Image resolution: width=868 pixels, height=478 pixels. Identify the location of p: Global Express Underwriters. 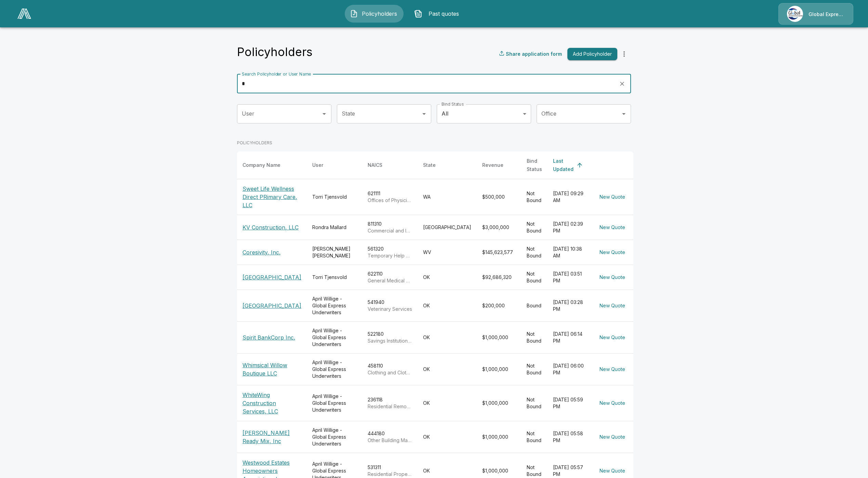
(826, 14).